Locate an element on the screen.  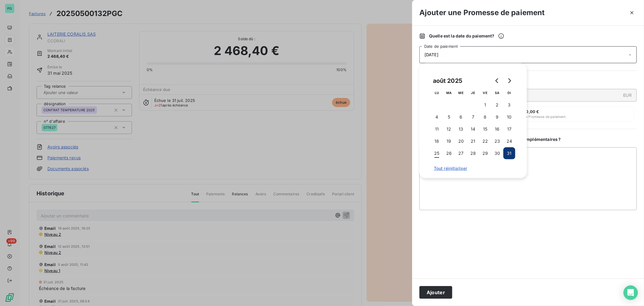
button: 15 is located at coordinates (485, 129).